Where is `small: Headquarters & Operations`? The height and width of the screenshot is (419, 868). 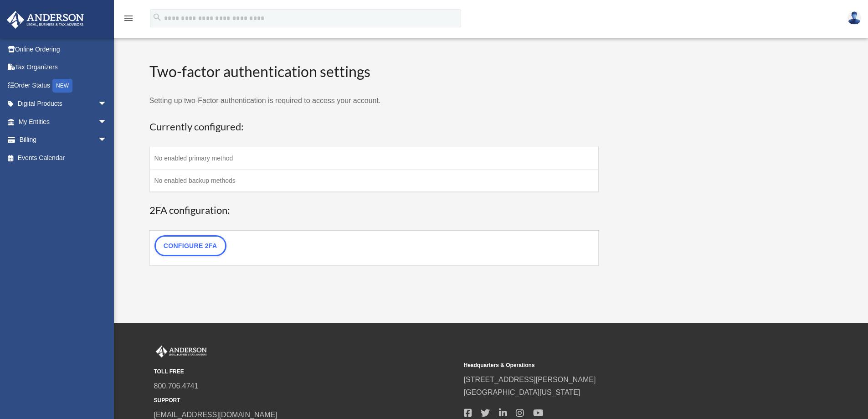
small: Headquarters & Operations is located at coordinates (616, 365).